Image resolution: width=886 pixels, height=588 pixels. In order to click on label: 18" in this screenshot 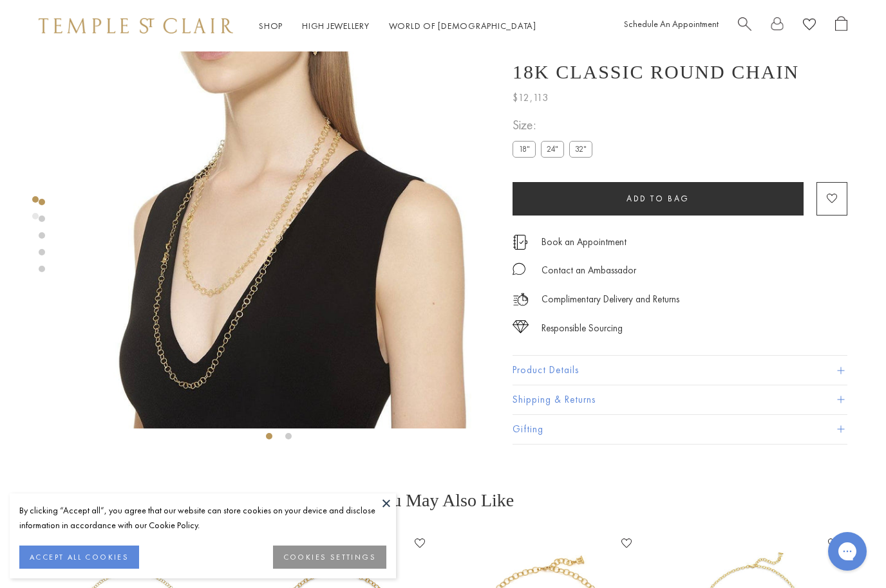, I will do `click(524, 149)`.